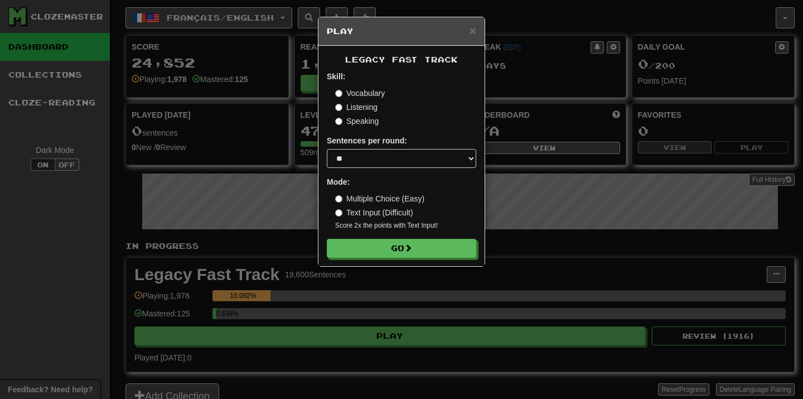 The height and width of the screenshot is (399, 803). What do you see at coordinates (473, 30) in the screenshot?
I see `button: Close` at bounding box center [473, 30].